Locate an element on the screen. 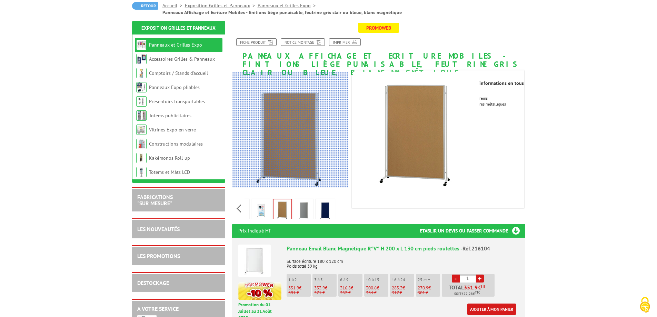 The image size is (657, 317). span: 300.6 is located at coordinates (371, 288).